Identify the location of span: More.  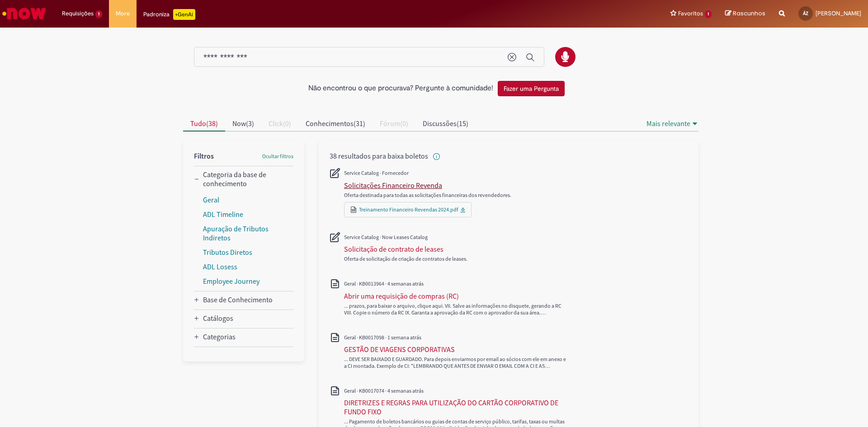
(123, 13).